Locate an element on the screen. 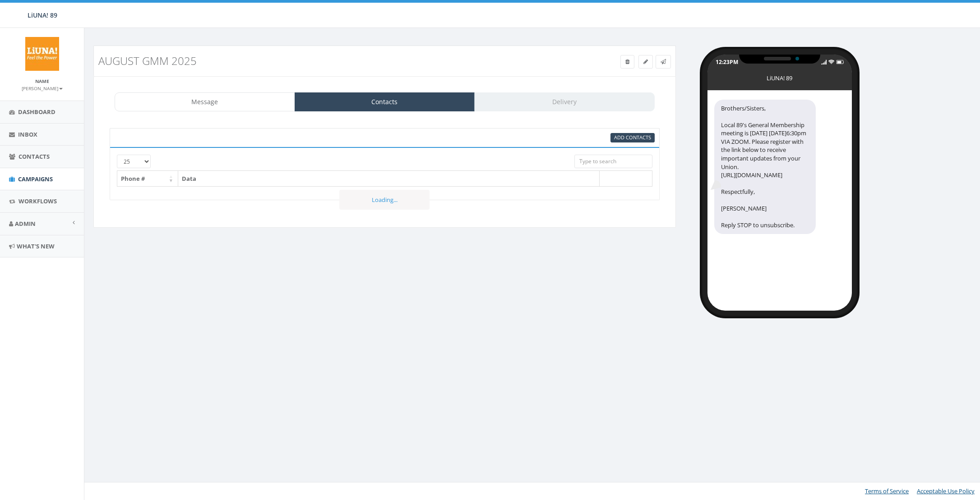 Image resolution: width=980 pixels, height=500 pixels. div: Loading... is located at coordinates (385, 200).